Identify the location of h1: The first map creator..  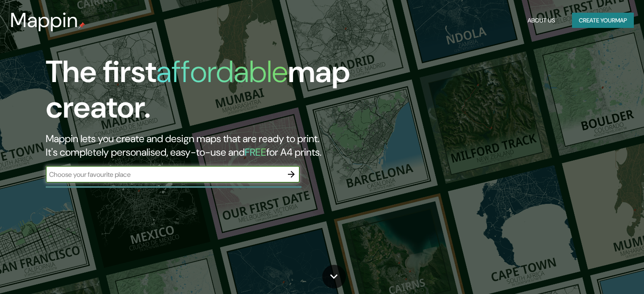
(207, 93).